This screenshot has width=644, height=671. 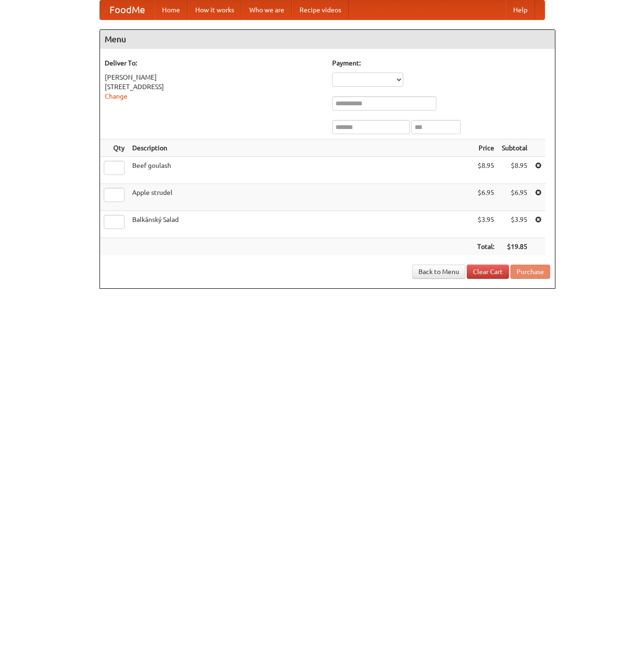 I want to click on a: Home, so click(x=171, y=10).